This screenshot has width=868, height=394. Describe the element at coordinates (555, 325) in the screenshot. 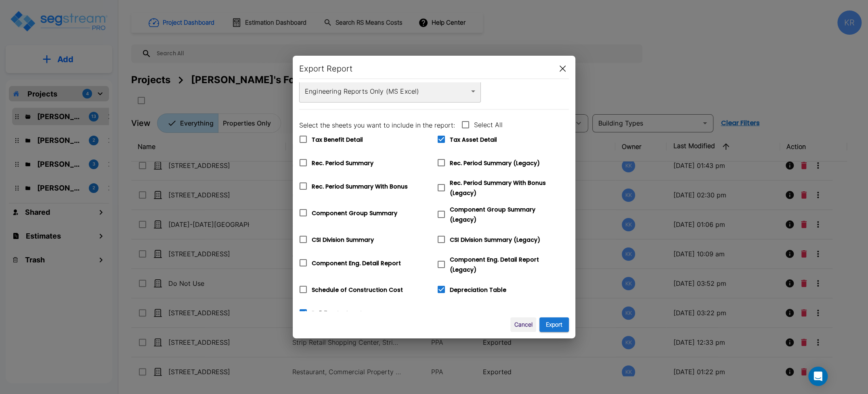

I see `button: Export` at that location.